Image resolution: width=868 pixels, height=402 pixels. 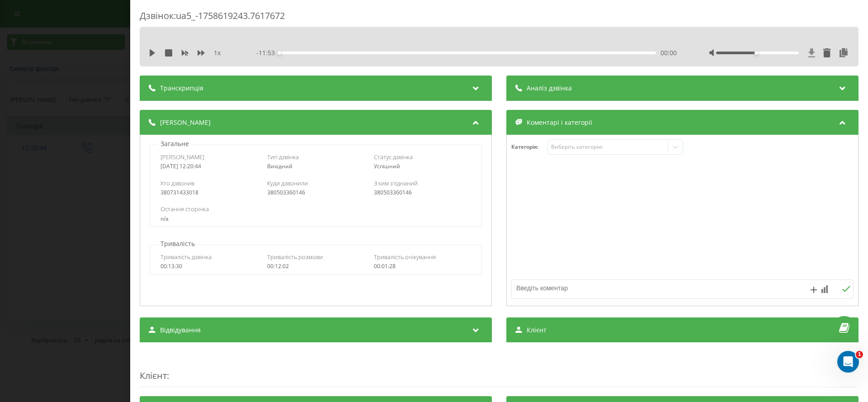 I want to click on span: Куди дзвонили, so click(x=287, y=183).